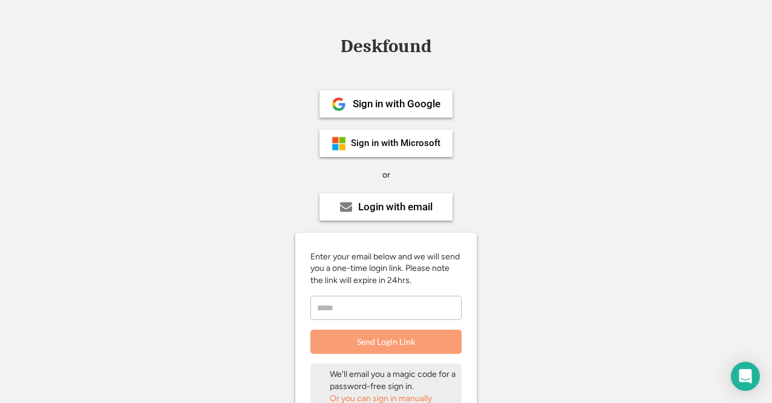 The image size is (772, 403). What do you see at coordinates (386, 341) in the screenshot?
I see `button: Send Login Link` at bounding box center [386, 341].